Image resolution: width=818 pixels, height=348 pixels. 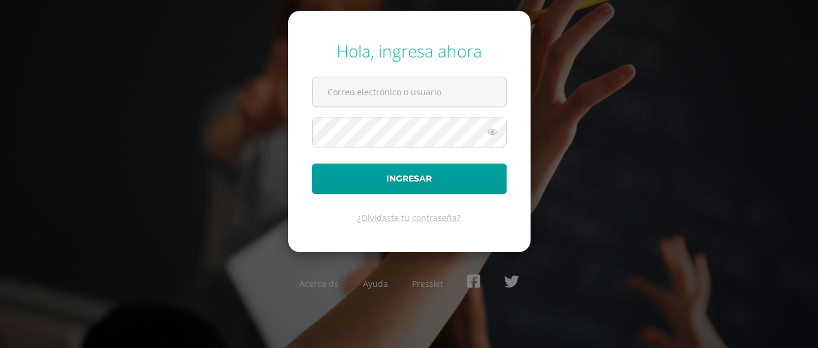 What do you see at coordinates (409, 178) in the screenshot?
I see `button: Ingresar` at bounding box center [409, 178].